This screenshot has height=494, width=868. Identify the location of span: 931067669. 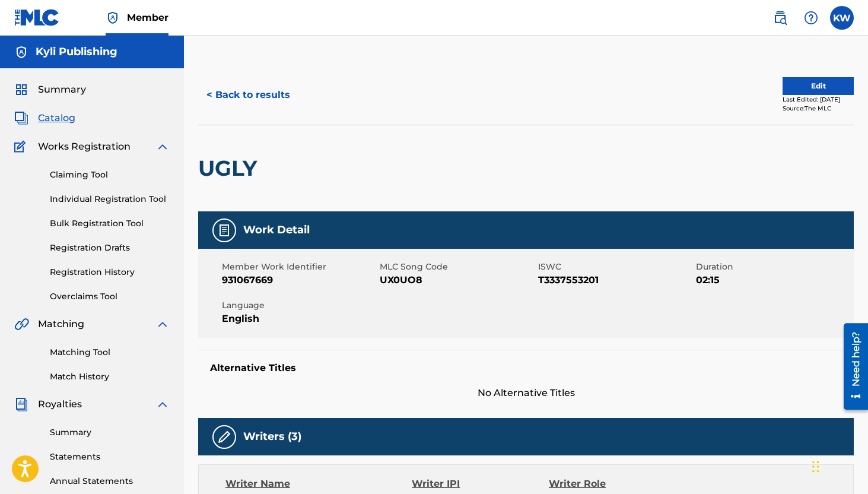
(299, 280).